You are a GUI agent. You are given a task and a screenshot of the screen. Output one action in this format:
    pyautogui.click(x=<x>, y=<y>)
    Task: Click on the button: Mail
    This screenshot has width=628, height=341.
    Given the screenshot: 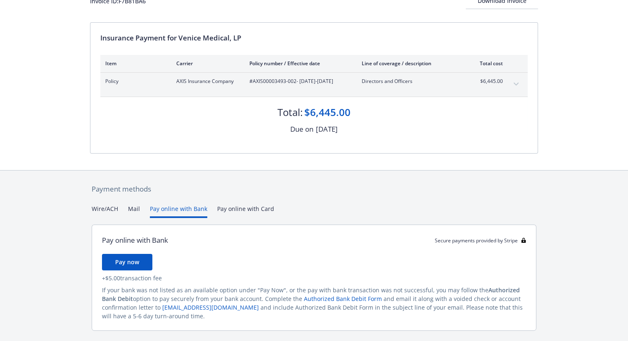 What is the action you would take?
    pyautogui.click(x=134, y=211)
    